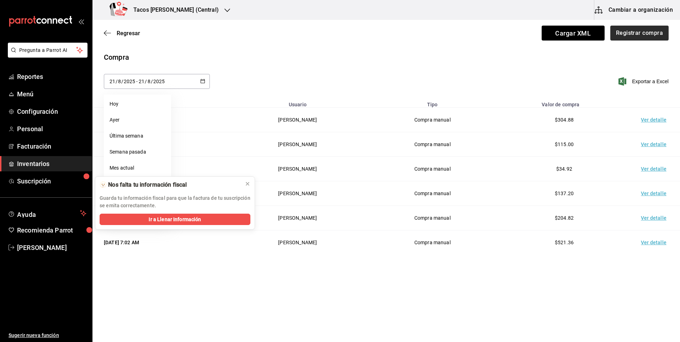  Describe the element at coordinates (160, 102) in the screenshot. I see `th: Fecha y hora` at that location.